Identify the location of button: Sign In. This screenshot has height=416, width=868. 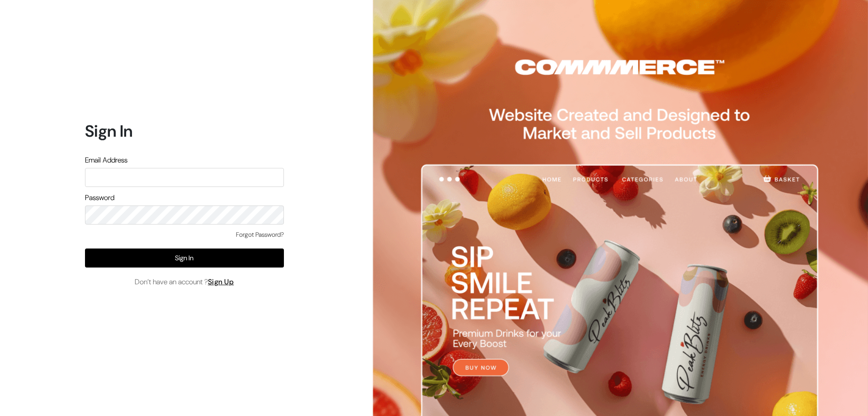
(184, 258).